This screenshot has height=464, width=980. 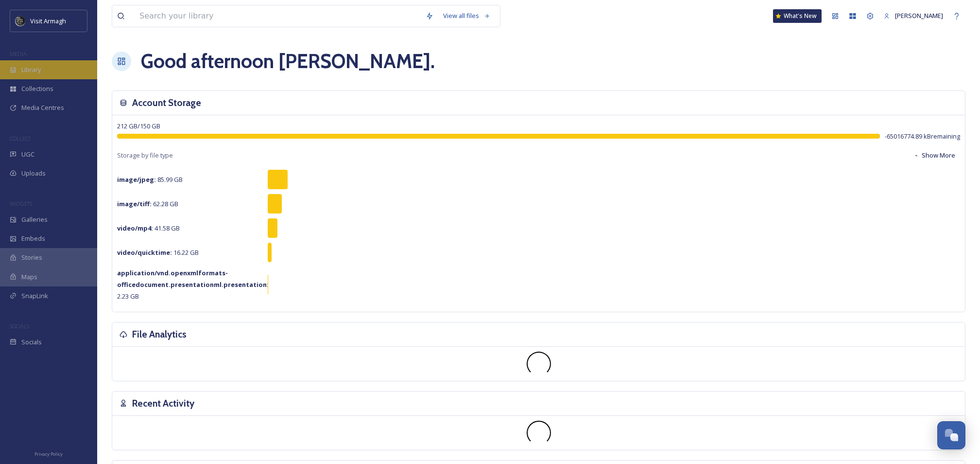 I want to click on span: Privacy Policy, so click(x=48, y=454).